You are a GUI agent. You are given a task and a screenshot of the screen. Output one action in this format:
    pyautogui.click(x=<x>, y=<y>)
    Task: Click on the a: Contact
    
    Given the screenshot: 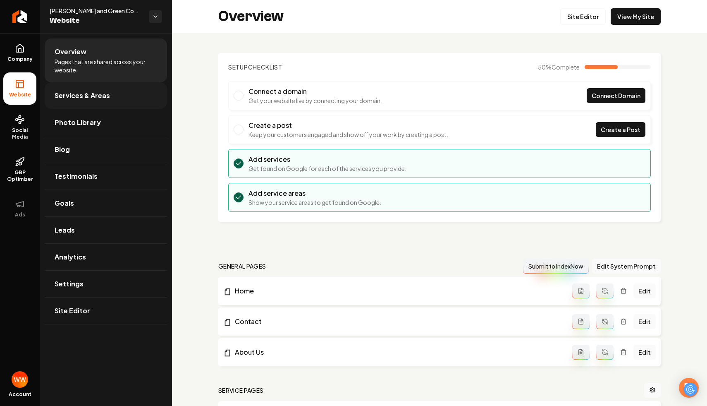 What is the action you would take?
    pyautogui.click(x=398, y=321)
    